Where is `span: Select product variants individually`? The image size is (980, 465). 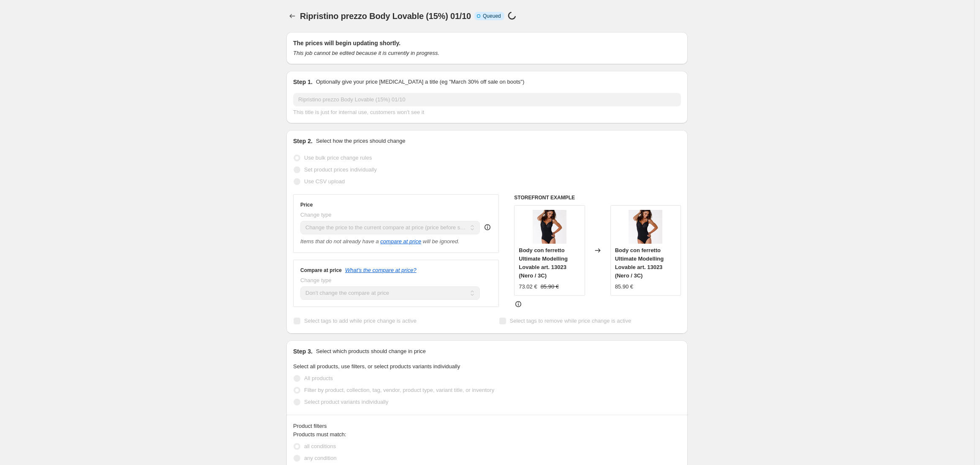
span: Select product variants individually is located at coordinates (346, 402).